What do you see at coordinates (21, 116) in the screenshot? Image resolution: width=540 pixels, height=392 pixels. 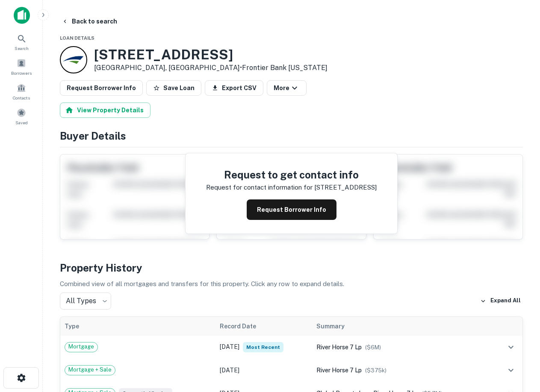 I see `a: Saved` at bounding box center [21, 116].